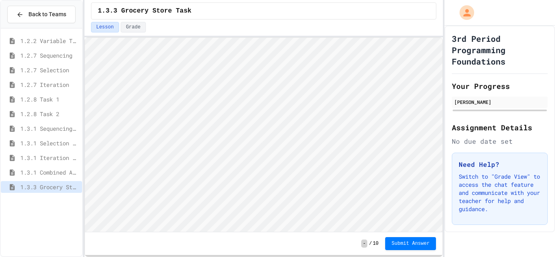 The image size is (555, 257). I want to click on p: Switch to "Grade View" to access the chat feature and communicate with your teacher for help and ..., so click(499, 193).